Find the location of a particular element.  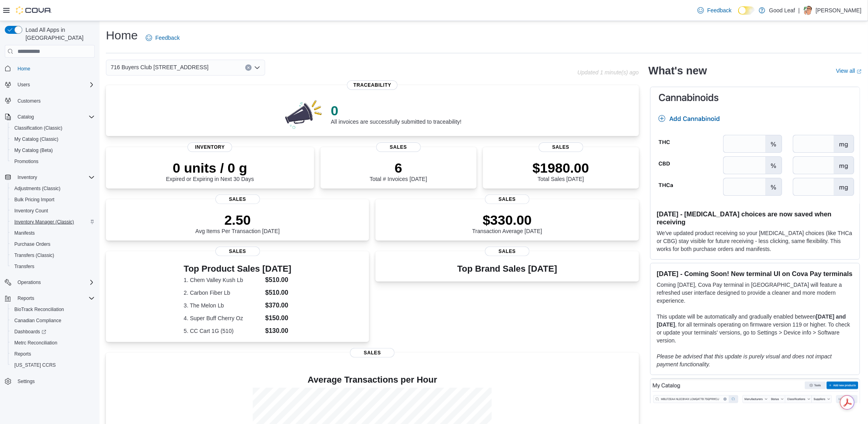

a: Home is located at coordinates (24, 69).